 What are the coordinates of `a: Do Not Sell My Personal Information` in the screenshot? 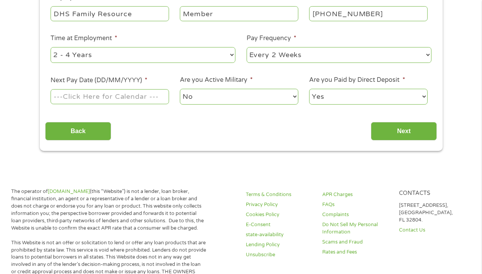 It's located at (356, 228).